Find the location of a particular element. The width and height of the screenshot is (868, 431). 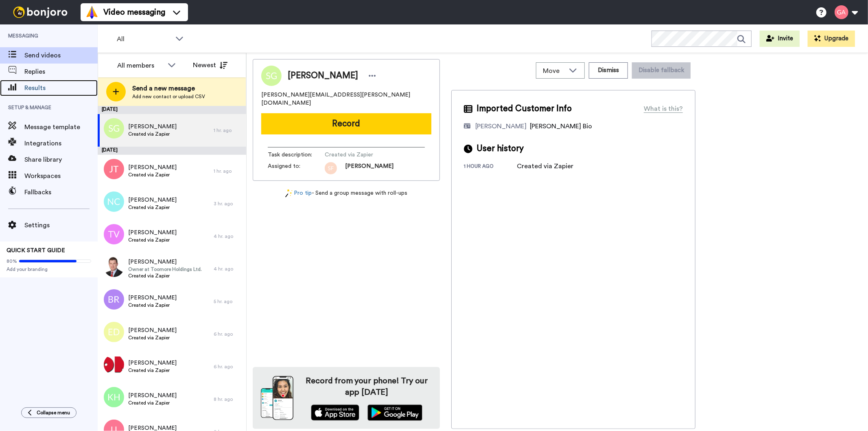

img: sf.png is located at coordinates (331, 168).